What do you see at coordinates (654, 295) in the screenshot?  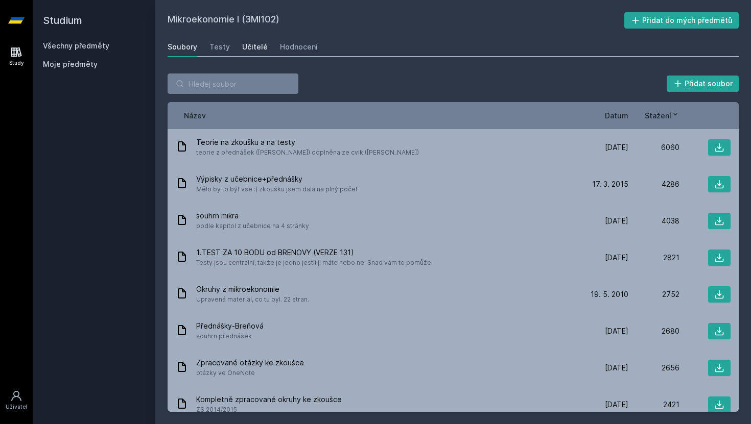 I see `div: 2752` at bounding box center [654, 295].